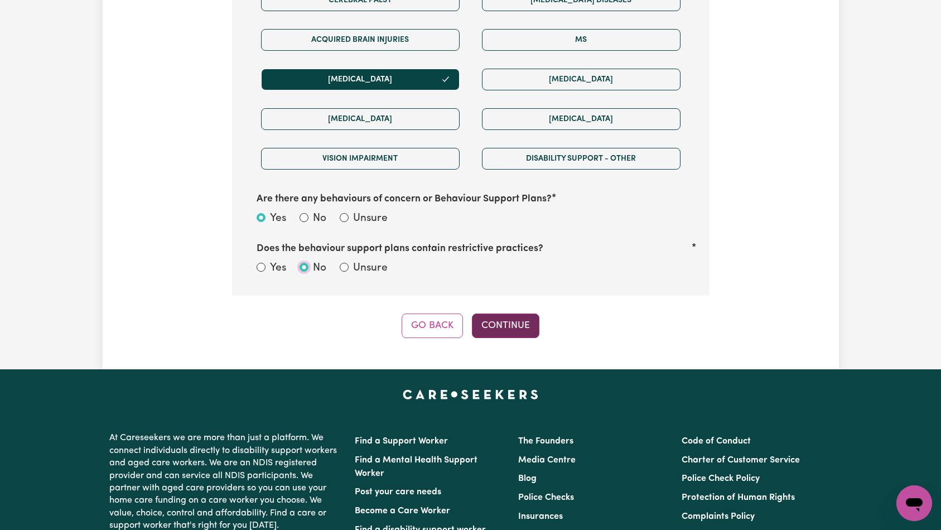 The width and height of the screenshot is (941, 530). I want to click on button: Go Back, so click(432, 326).